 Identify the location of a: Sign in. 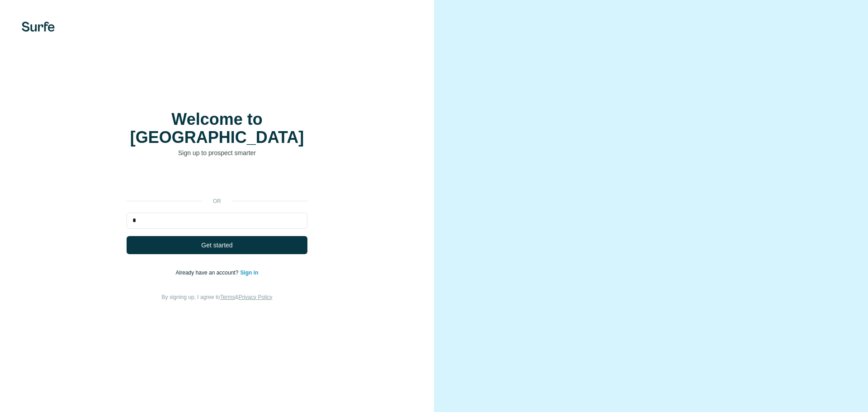
(249, 273).